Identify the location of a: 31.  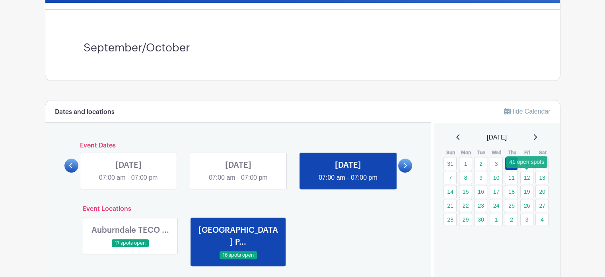
(450, 163).